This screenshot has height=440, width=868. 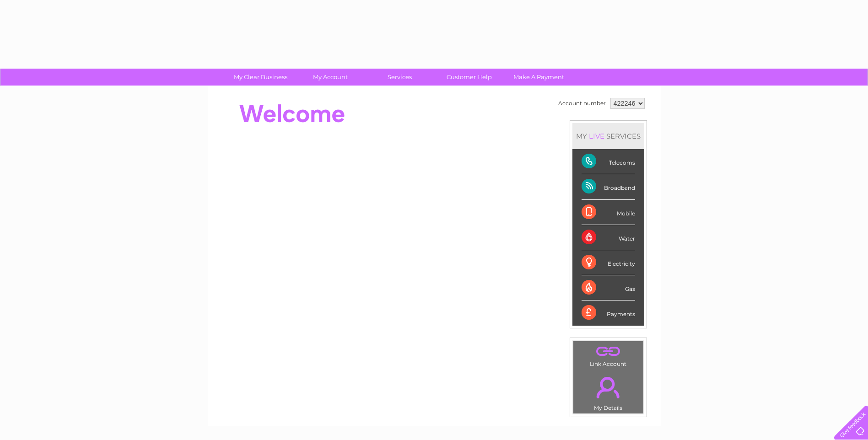 I want to click on div: MY SERVICES, so click(x=608, y=136).